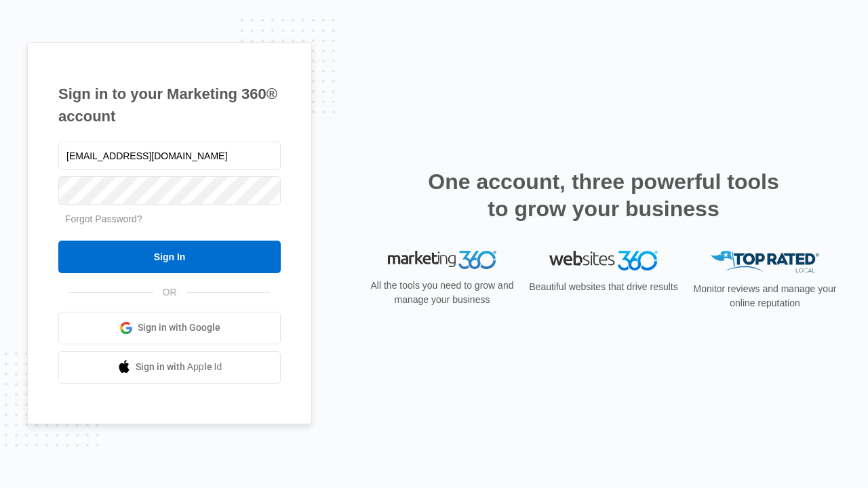 The height and width of the screenshot is (488, 868). What do you see at coordinates (170, 368) in the screenshot?
I see `a: Sign in with Apple Id` at bounding box center [170, 368].